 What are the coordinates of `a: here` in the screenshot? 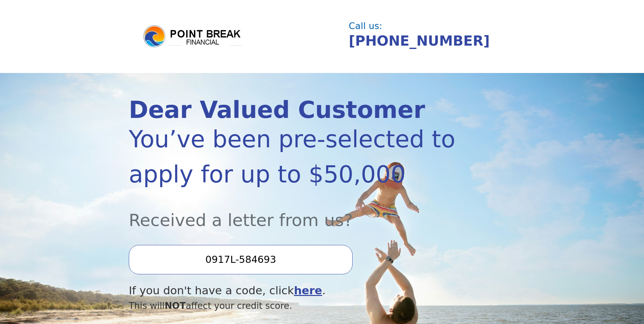 It's located at (308, 291).